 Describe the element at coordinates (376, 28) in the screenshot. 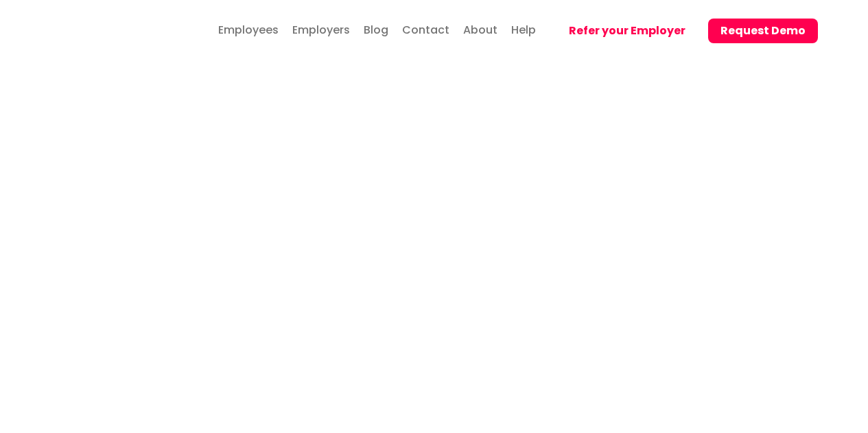

I see `a: Blog` at that location.